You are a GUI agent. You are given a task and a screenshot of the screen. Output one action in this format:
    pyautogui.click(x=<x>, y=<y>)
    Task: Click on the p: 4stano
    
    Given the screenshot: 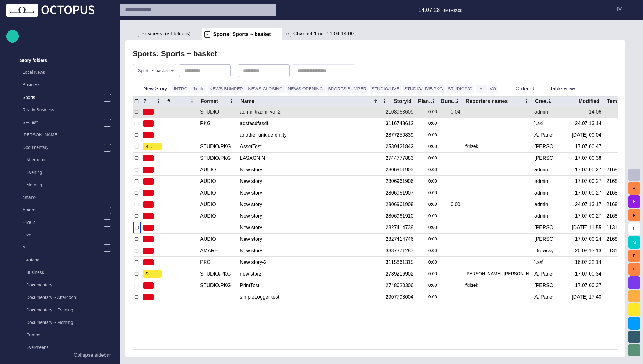 What is the action you would take?
    pyautogui.click(x=70, y=260)
    